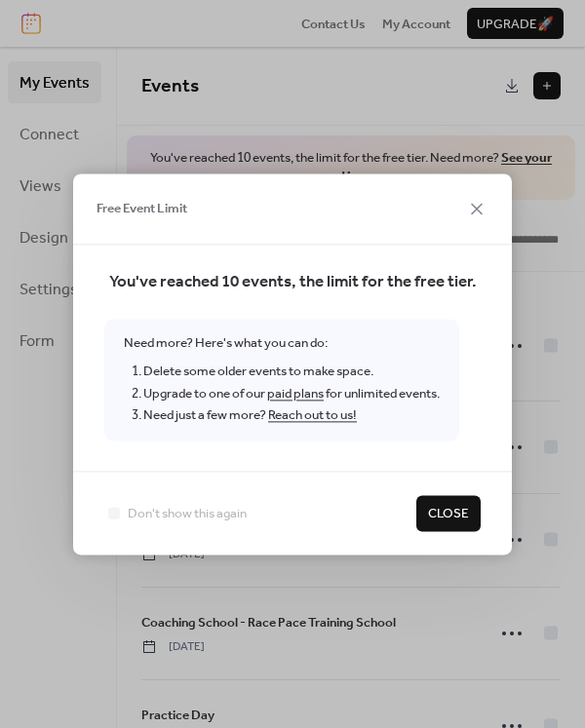 Image resolution: width=585 pixels, height=728 pixels. I want to click on a: Reach out to us!, so click(312, 415).